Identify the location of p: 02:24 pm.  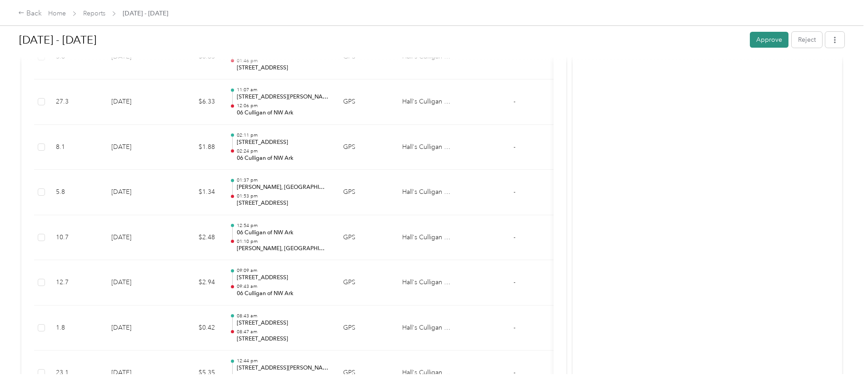
(283, 152).